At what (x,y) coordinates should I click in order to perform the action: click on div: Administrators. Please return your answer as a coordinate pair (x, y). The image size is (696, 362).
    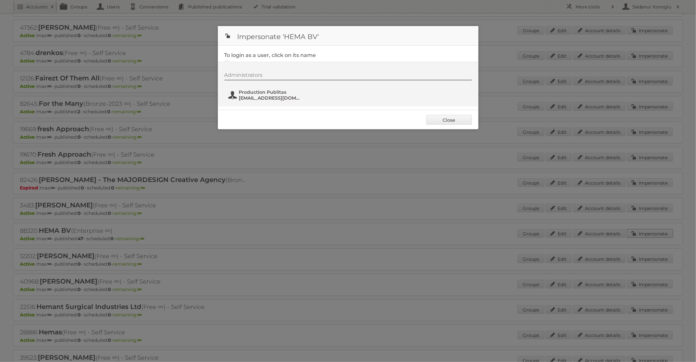
    Looking at the image, I should click on (348, 76).